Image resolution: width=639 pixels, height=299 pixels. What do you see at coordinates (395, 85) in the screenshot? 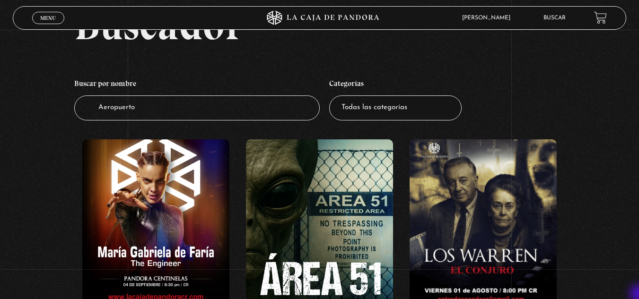
I see `h4: Categorías` at bounding box center [395, 85].